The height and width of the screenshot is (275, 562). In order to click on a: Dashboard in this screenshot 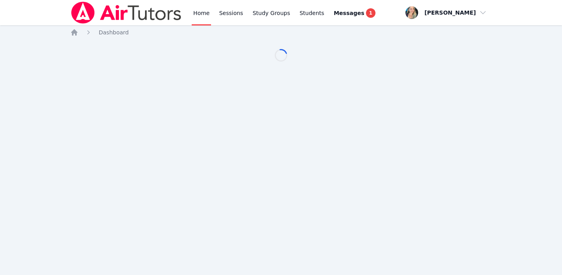, I will do `click(114, 32)`.